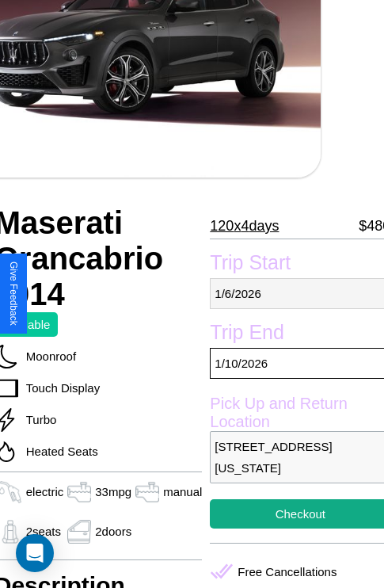  What do you see at coordinates (37, 419) in the screenshot?
I see `p: Turbo` at bounding box center [37, 419].